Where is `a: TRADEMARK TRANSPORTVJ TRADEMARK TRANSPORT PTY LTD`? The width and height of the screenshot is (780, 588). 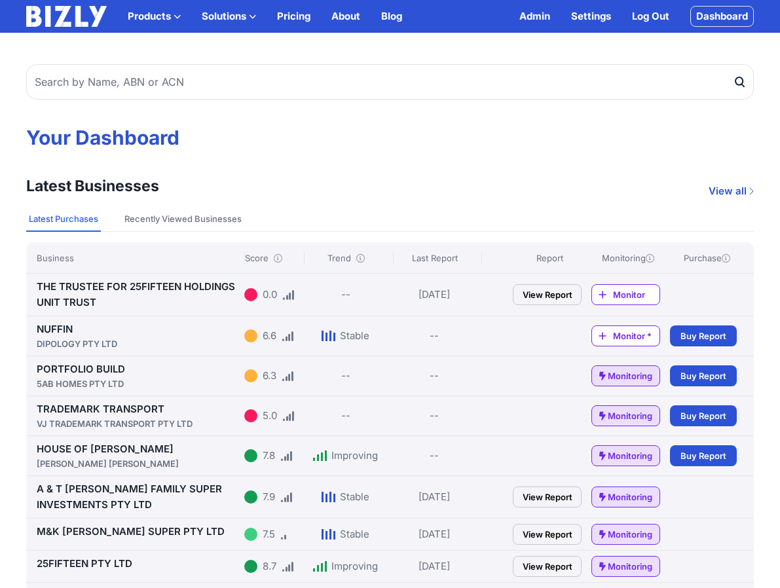 a: TRADEMARK TRANSPORTVJ TRADEMARK TRANSPORT PTY LTD is located at coordinates (138, 417).